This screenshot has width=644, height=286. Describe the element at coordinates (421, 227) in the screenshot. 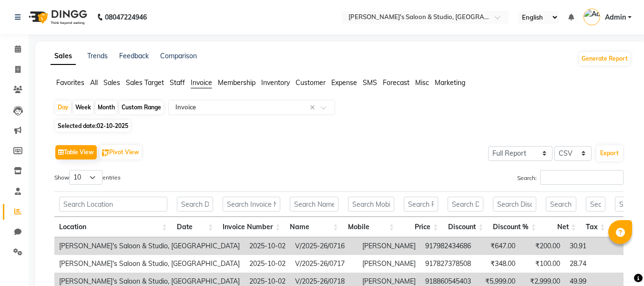

I see `th: Price: activate to sort column ascending` at that location.